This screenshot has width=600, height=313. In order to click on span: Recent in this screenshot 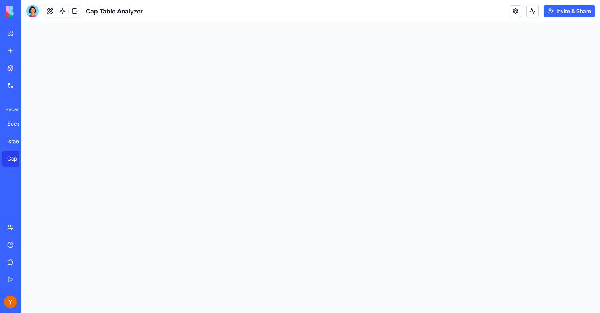, I will do `click(11, 110)`.